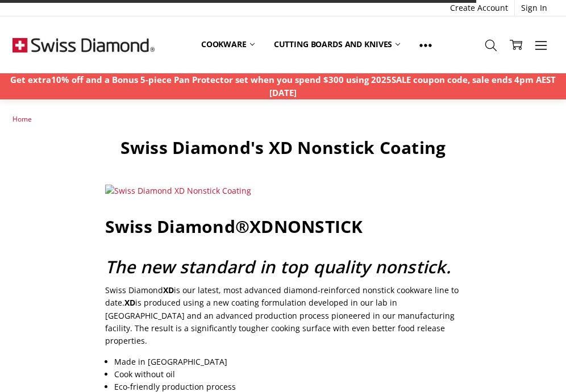  What do you see at coordinates (425, 44) in the screenshot?
I see `a: Show All` at bounding box center [425, 44].